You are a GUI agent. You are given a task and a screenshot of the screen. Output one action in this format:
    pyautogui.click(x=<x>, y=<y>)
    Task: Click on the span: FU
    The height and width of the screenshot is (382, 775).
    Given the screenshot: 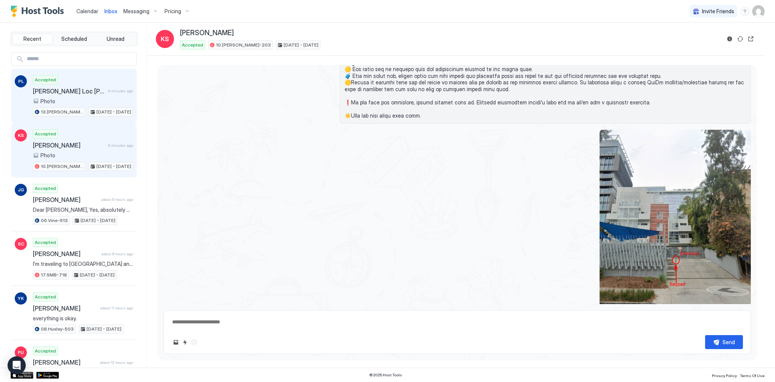 What is the action you would take?
    pyautogui.click(x=21, y=353)
    